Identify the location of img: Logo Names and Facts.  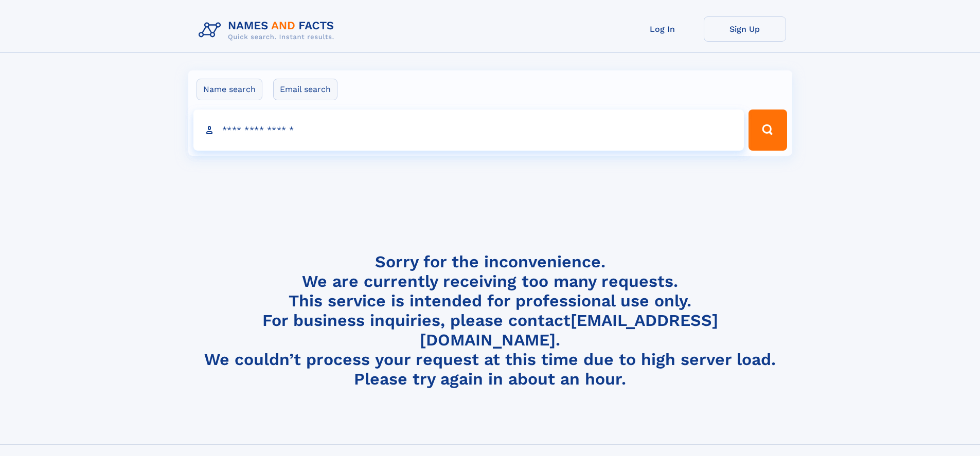
(269, 30).